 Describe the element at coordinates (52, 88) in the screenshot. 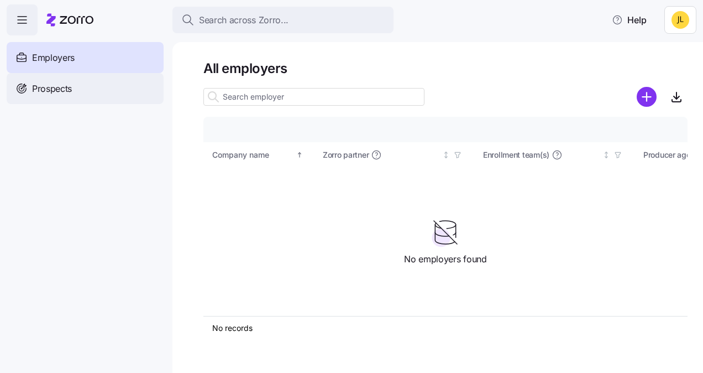

I see `span: Prospects` at that location.